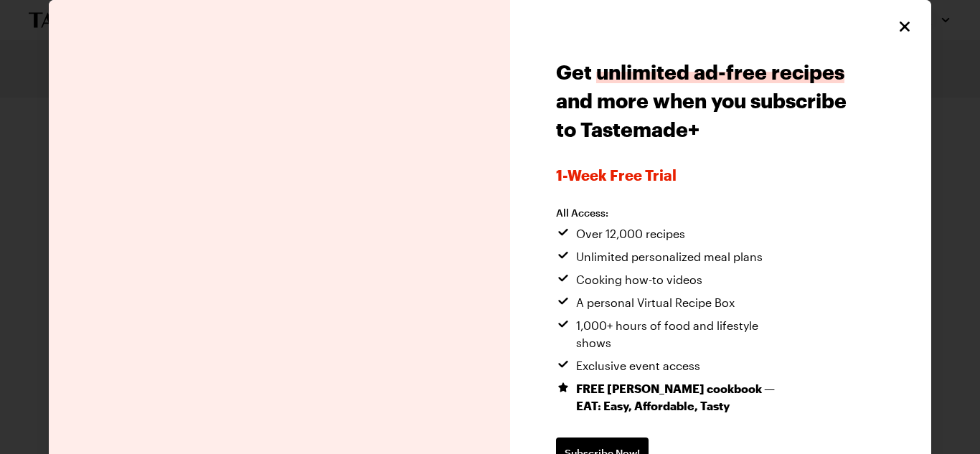  I want to click on button: Close, so click(905, 27).